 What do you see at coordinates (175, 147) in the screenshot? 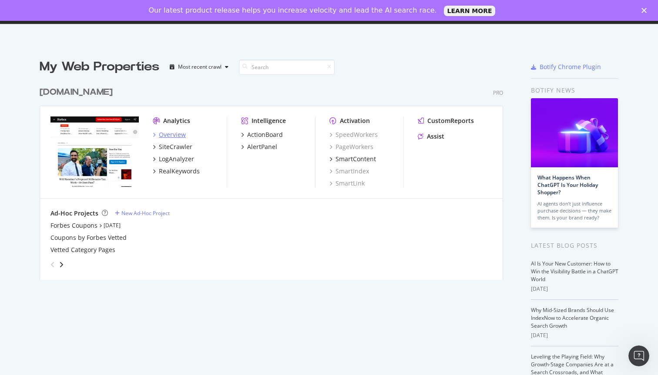
I see `div: SiteCrawler` at bounding box center [175, 147].